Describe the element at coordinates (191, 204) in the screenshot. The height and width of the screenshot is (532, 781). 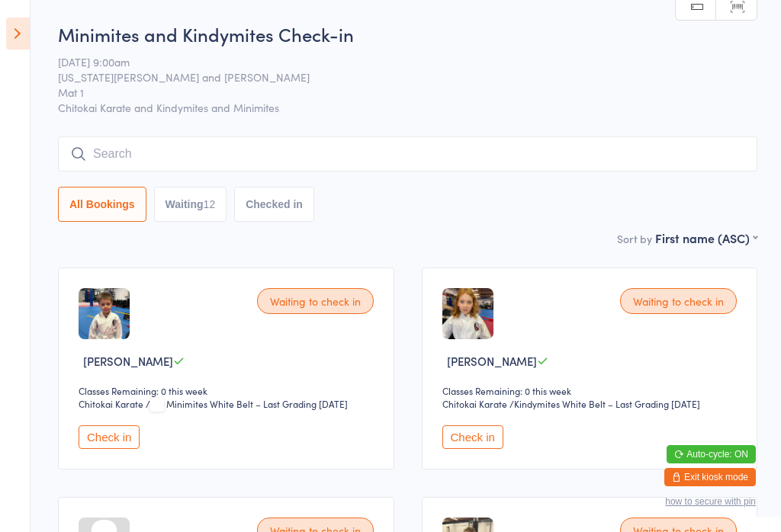
I see `button: Waiting12` at that location.